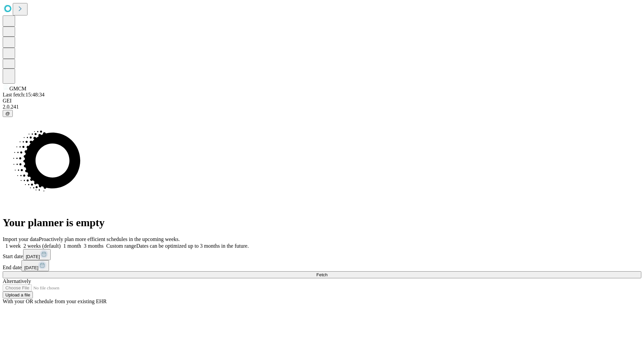 The image size is (644, 363). Describe the element at coordinates (322, 101) in the screenshot. I see `div: GEI` at that location.